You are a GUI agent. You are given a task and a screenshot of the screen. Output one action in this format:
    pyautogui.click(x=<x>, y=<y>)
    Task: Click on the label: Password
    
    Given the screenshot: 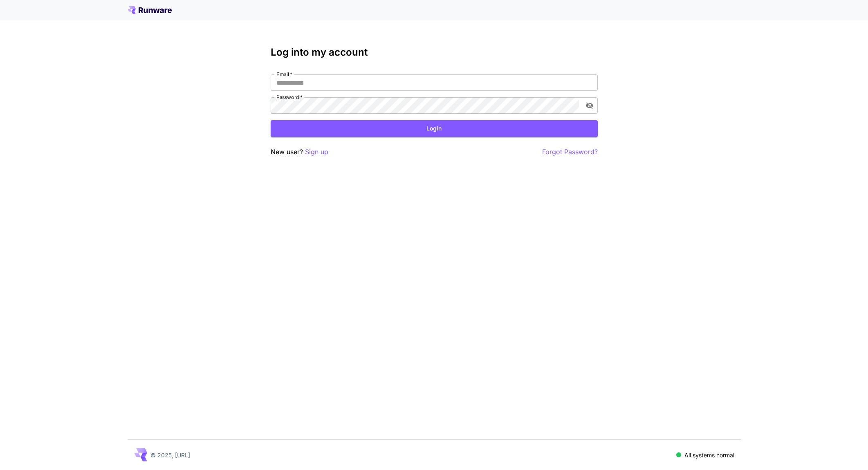 What is the action you would take?
    pyautogui.click(x=289, y=97)
    